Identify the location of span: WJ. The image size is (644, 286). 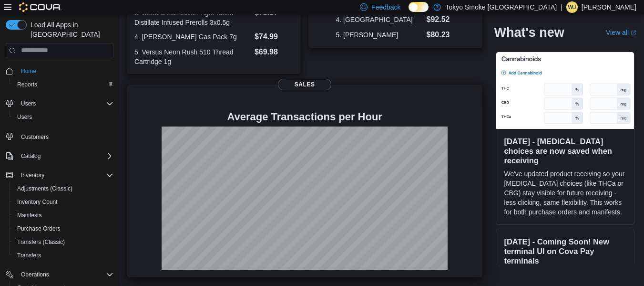
(571, 7).